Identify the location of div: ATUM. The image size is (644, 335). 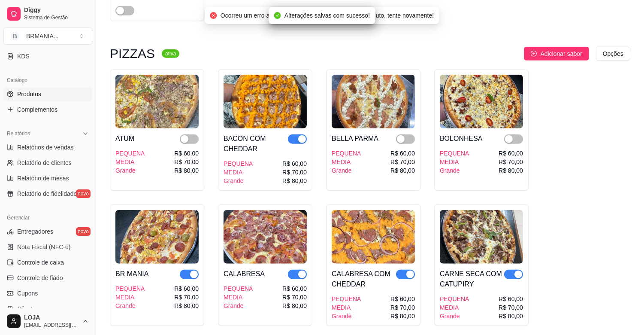
(125, 139).